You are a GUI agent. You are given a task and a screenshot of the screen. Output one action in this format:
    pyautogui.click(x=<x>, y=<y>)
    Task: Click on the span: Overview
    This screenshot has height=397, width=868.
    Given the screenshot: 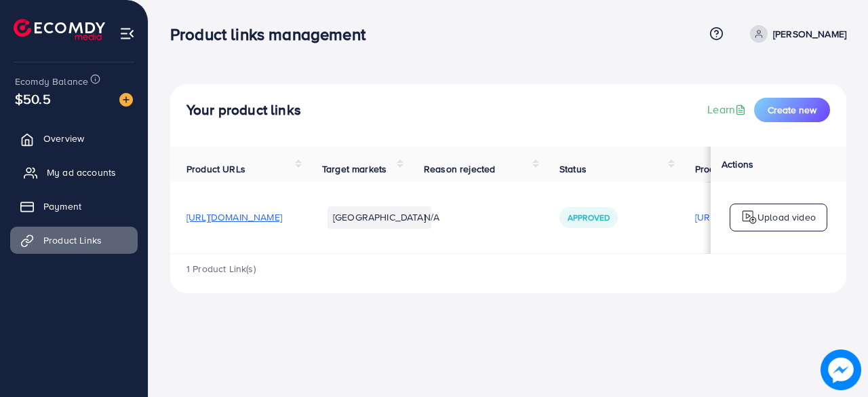 What is the action you would take?
    pyautogui.click(x=63, y=138)
    